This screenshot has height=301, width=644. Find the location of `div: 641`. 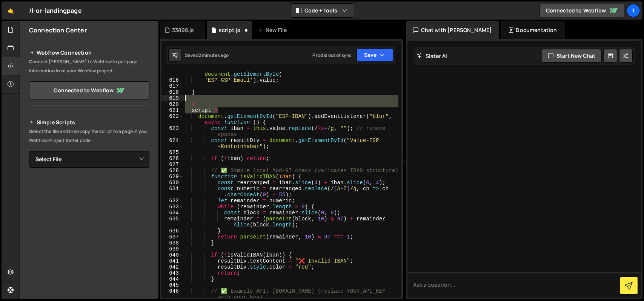

div: 641 is located at coordinates (173, 261).